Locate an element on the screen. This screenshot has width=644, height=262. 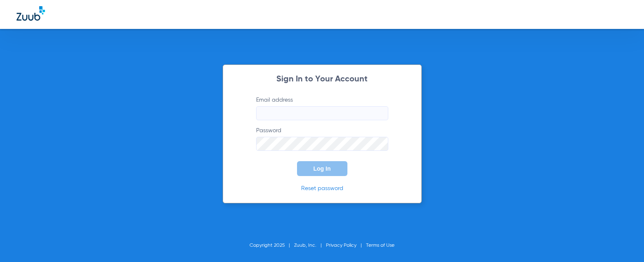
h2: Sign In to Your Account is located at coordinates (322, 80).